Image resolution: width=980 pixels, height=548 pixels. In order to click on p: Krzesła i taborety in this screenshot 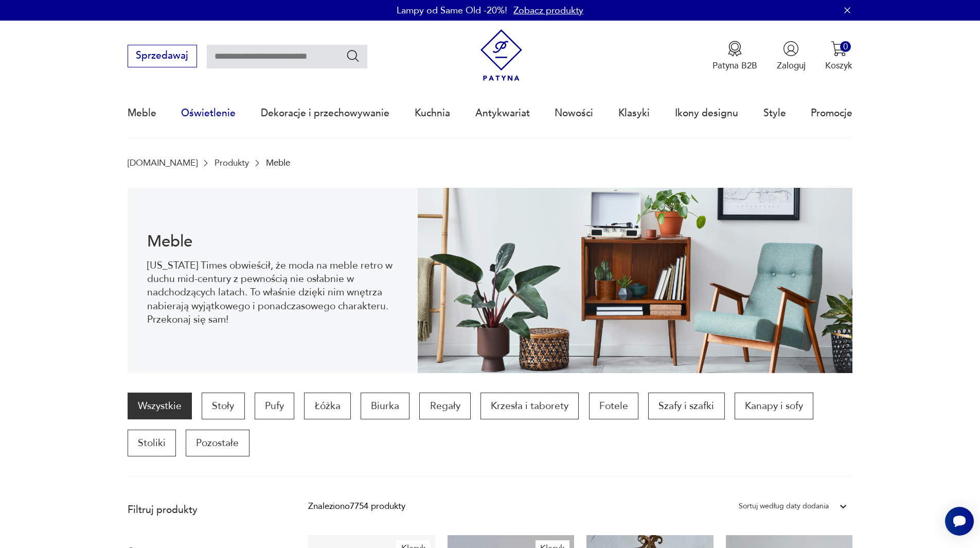, I will do `click(529, 406)`.